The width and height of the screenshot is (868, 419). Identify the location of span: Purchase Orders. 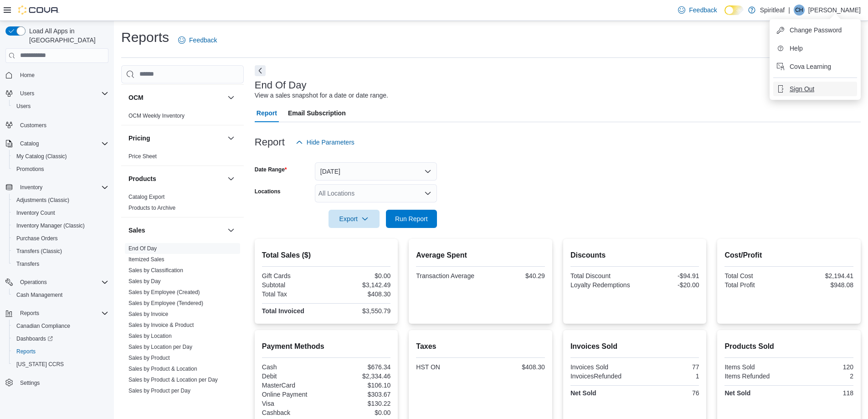
(60, 238).